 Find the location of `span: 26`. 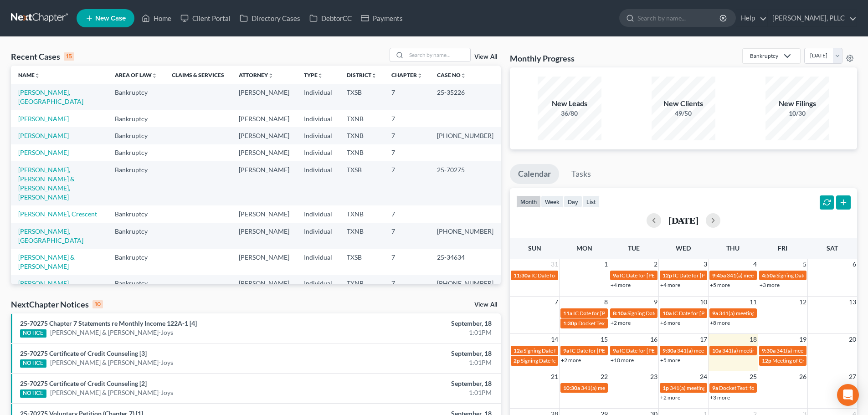

span: 26 is located at coordinates (803, 377).